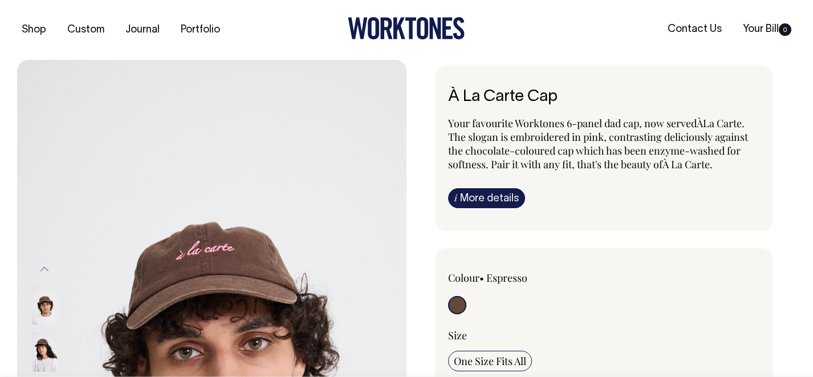  What do you see at coordinates (699, 123) in the screenshot?
I see `span: À` at bounding box center [699, 123].